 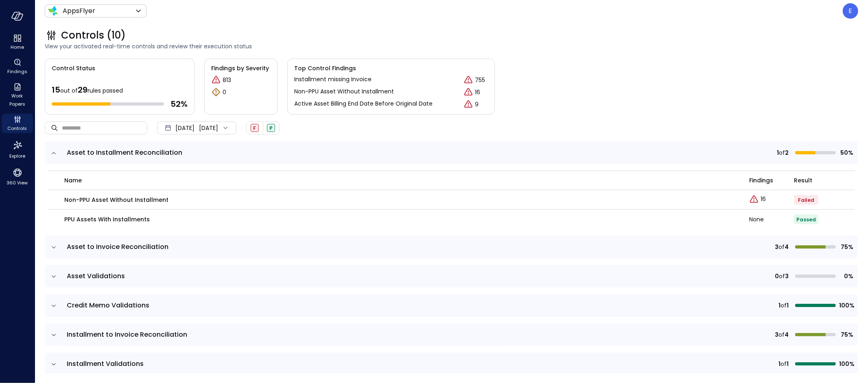 What do you see at coordinates (391, 69) in the screenshot?
I see `span: Top Control Findings` at bounding box center [391, 69].